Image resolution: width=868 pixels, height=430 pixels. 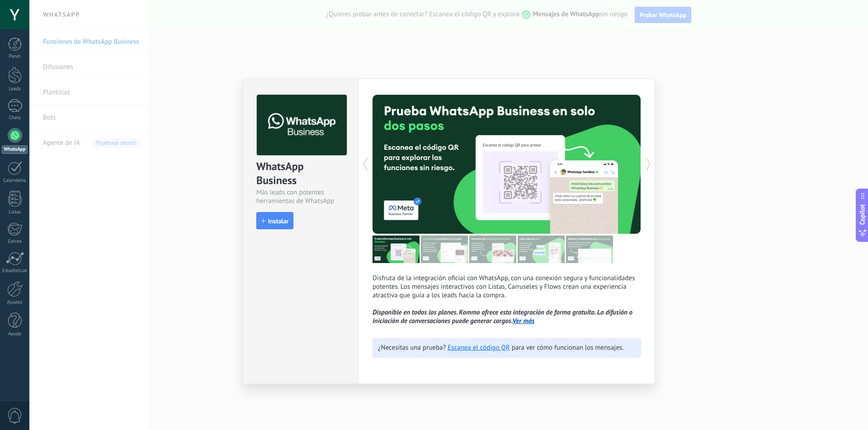 What do you see at coordinates (15, 303) in the screenshot?
I see `div: Ajustes` at bounding box center [15, 303].